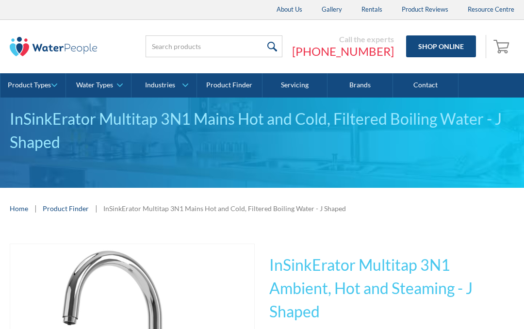 The width and height of the screenshot is (524, 329). I want to click on h1: InSinkErator Multitap 3N1 Ambient, Hot and Steaming - J Shaped, so click(391, 288).